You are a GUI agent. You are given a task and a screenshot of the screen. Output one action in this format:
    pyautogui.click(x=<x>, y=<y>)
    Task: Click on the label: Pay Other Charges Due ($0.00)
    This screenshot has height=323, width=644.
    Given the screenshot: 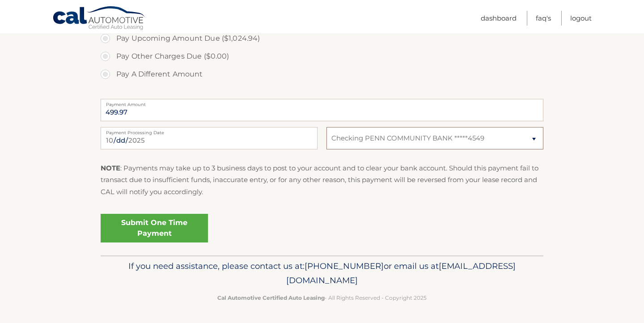 What is the action you would take?
    pyautogui.click(x=322, y=56)
    